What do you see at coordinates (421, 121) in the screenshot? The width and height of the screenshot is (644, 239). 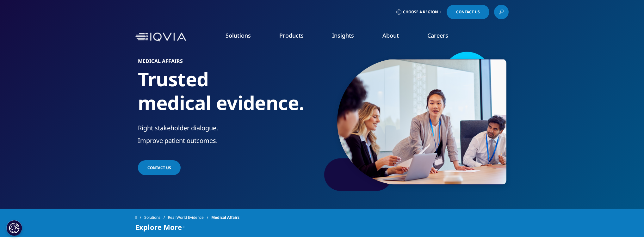 I see `img: picture-1.png` at bounding box center [421, 121].